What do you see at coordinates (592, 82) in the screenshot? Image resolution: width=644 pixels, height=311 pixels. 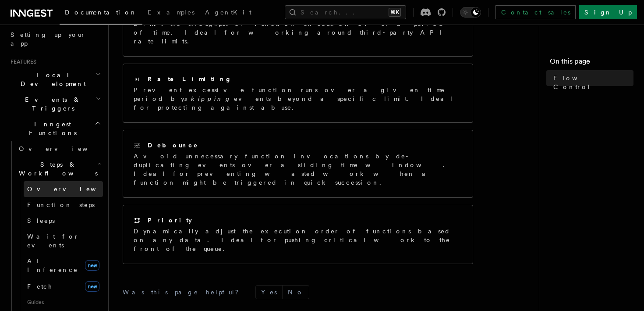 I see `a: Flow Control` at bounding box center [592, 82].